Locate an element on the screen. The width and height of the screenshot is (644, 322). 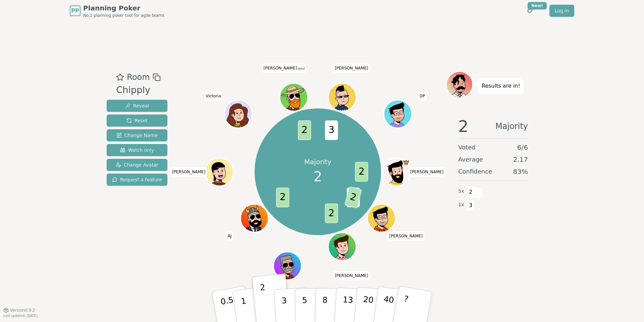
span: Watch only is located at coordinates (137, 150).